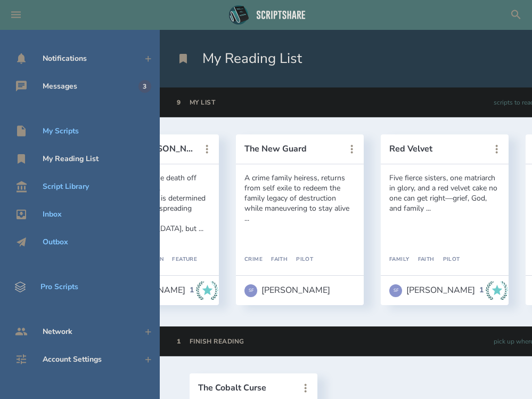 This screenshot has height=399, width=532. What do you see at coordinates (203, 102) in the screenshot?
I see `div: My List` at bounding box center [203, 102].